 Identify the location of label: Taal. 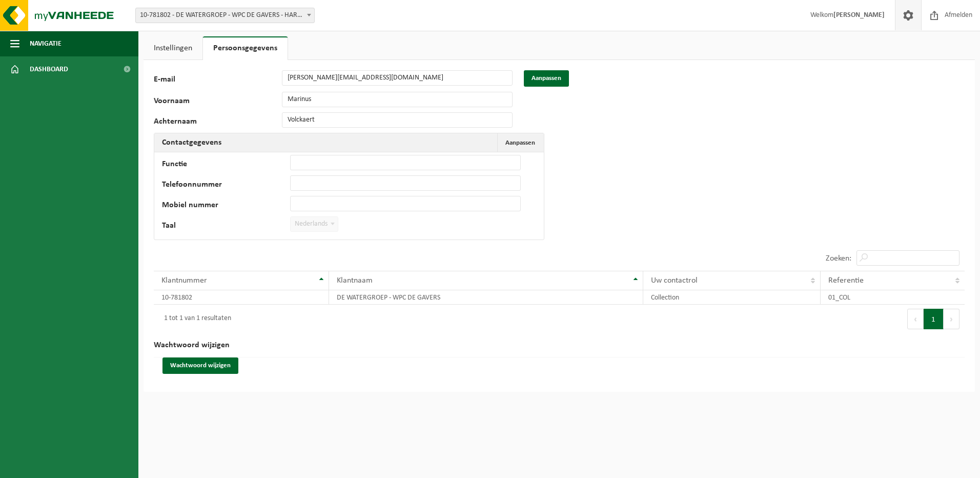
(226, 227).